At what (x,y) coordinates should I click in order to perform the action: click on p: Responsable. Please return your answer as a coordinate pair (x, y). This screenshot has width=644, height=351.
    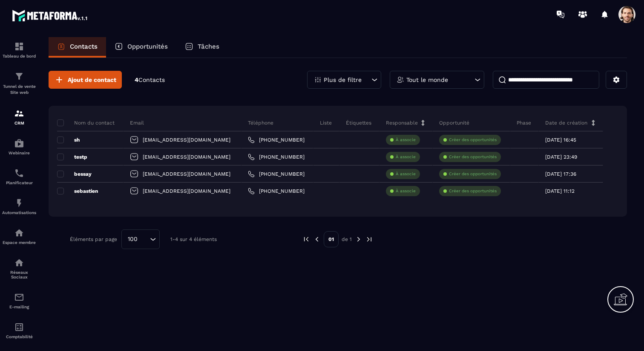
    Looking at the image, I should click on (402, 123).